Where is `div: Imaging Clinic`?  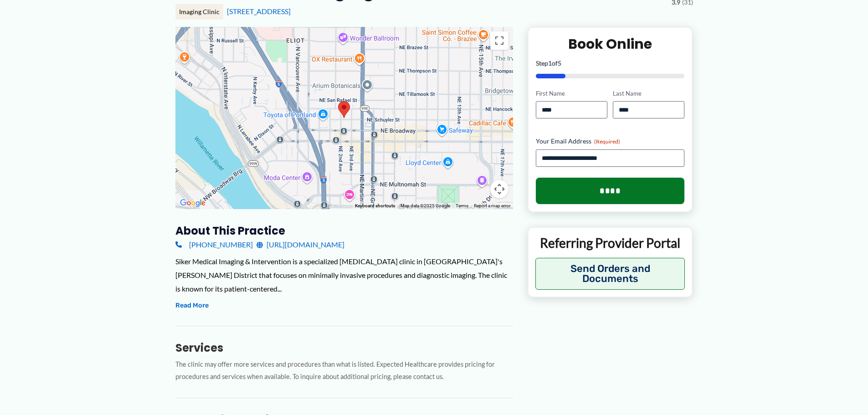 div: Imaging Clinic is located at coordinates (199, 12).